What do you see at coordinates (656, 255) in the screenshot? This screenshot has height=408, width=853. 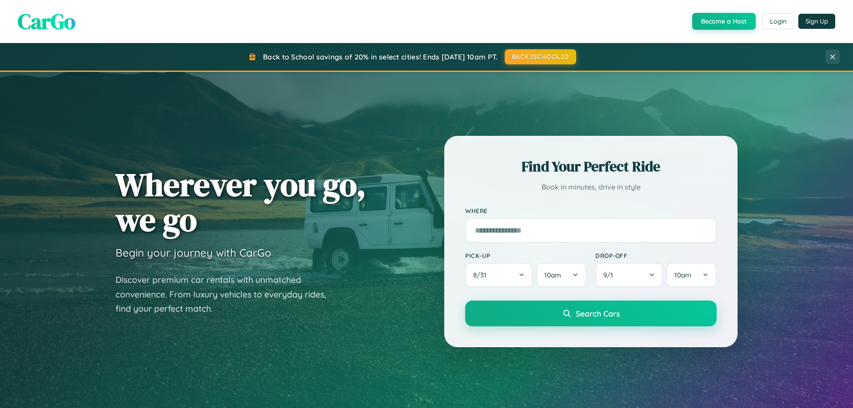 I see `label: Drop-off` at bounding box center [656, 255].